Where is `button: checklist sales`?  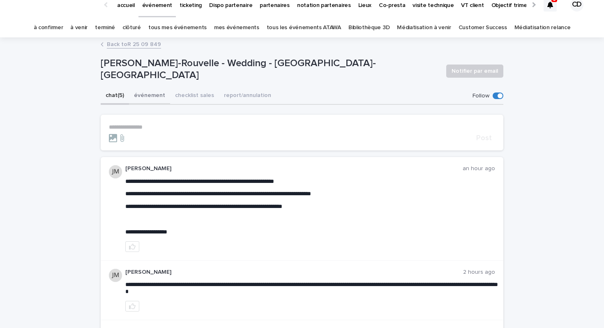 button: checklist sales is located at coordinates (194, 96).